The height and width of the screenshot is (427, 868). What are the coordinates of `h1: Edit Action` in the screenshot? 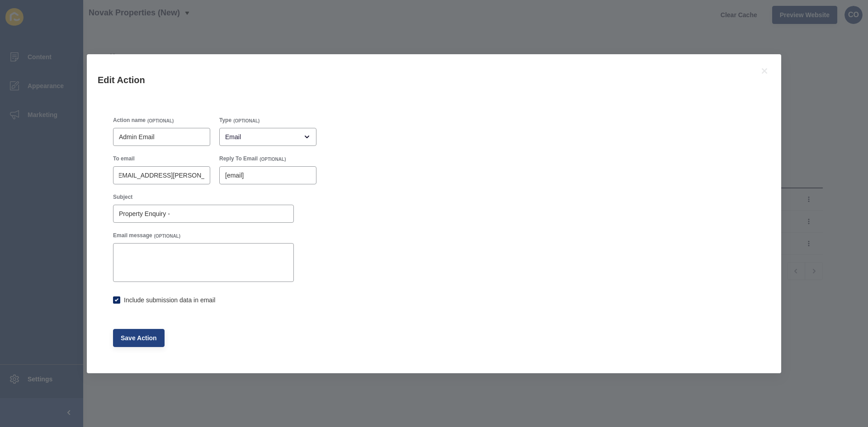 It's located at (422, 80).